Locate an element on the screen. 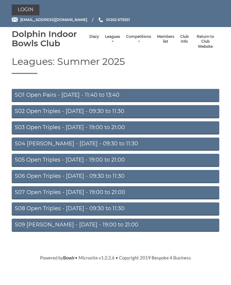 This screenshot has width=231, height=285. div: Dolphin Indoor Bowls Club is located at coordinates (49, 39).